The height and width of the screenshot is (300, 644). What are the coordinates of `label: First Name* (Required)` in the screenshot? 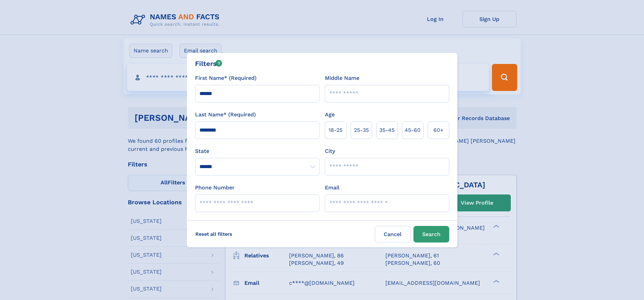 It's located at (226, 78).